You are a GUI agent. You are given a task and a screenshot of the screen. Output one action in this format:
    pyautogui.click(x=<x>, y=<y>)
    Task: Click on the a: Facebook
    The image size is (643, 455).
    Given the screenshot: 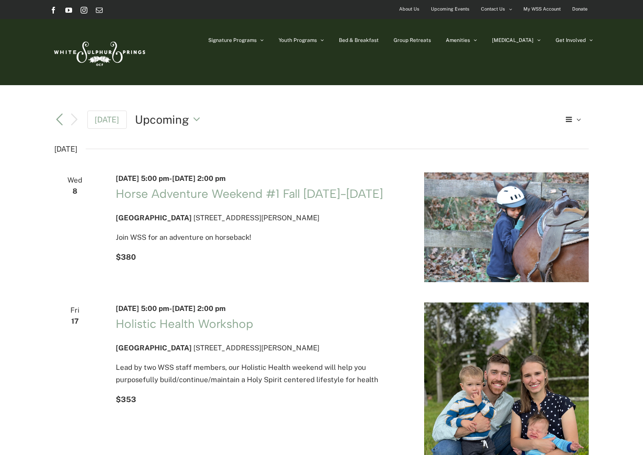 What is the action you would take?
    pyautogui.click(x=53, y=10)
    